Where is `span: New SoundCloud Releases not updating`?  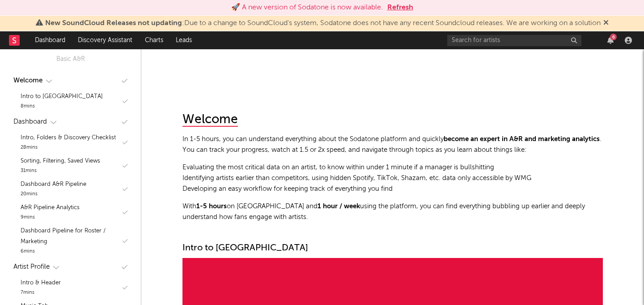
span: New SoundCloud Releases not updating is located at coordinates (114, 23).